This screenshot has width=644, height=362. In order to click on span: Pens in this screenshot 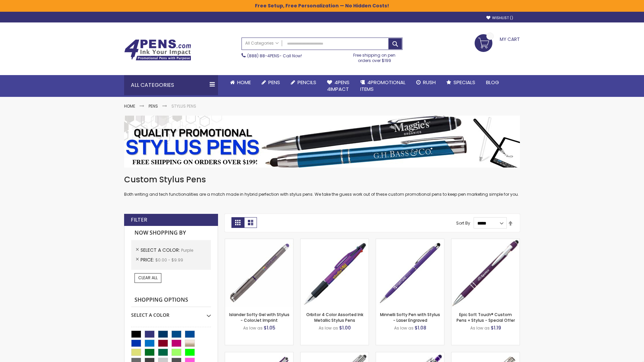, I will do `click(274, 82)`.